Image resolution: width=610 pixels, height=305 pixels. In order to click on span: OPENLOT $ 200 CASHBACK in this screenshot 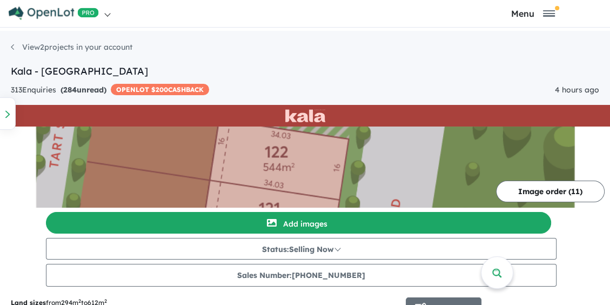, I will do `click(160, 89)`.